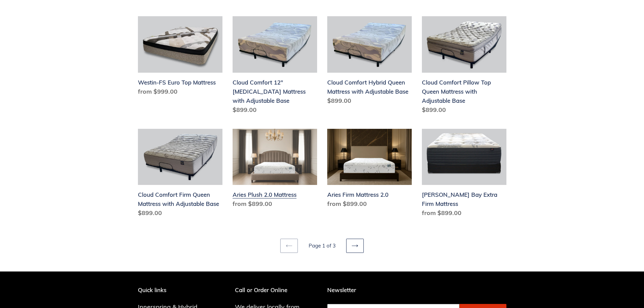 The image size is (644, 308). What do you see at coordinates (275, 67) in the screenshot?
I see `a: Cloud Comfort 12" Memory Foam Mattress with Adjustable Base` at bounding box center [275, 67].